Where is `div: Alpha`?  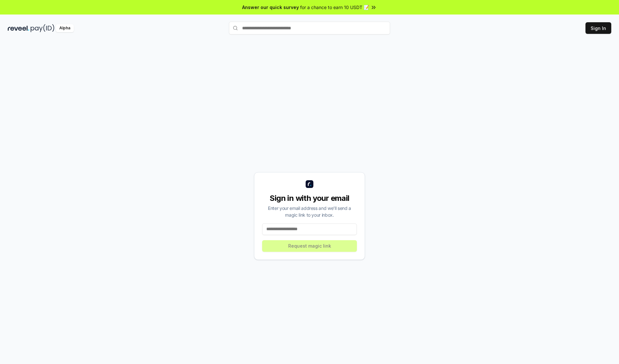
div: Alpha is located at coordinates (65, 28).